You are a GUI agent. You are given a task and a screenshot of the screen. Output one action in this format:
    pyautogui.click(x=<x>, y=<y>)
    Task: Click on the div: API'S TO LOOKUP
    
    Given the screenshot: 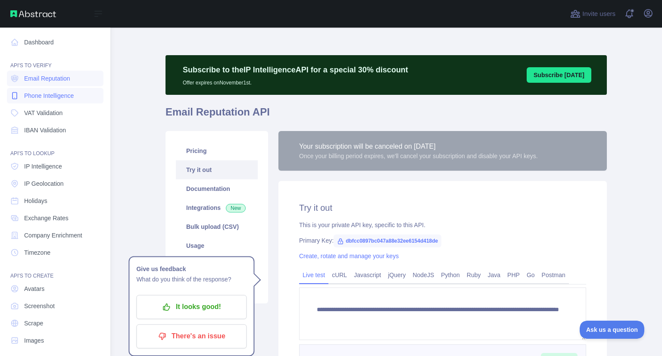 What is the action you would take?
    pyautogui.click(x=55, y=148)
    